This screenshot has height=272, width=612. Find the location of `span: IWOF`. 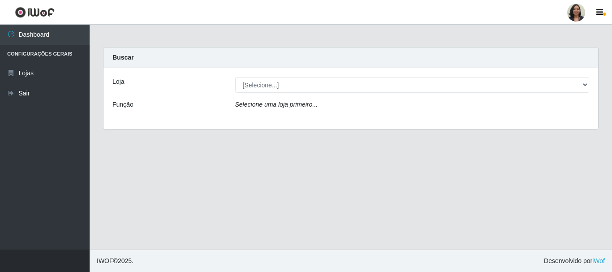

span: IWOF is located at coordinates (105, 261).